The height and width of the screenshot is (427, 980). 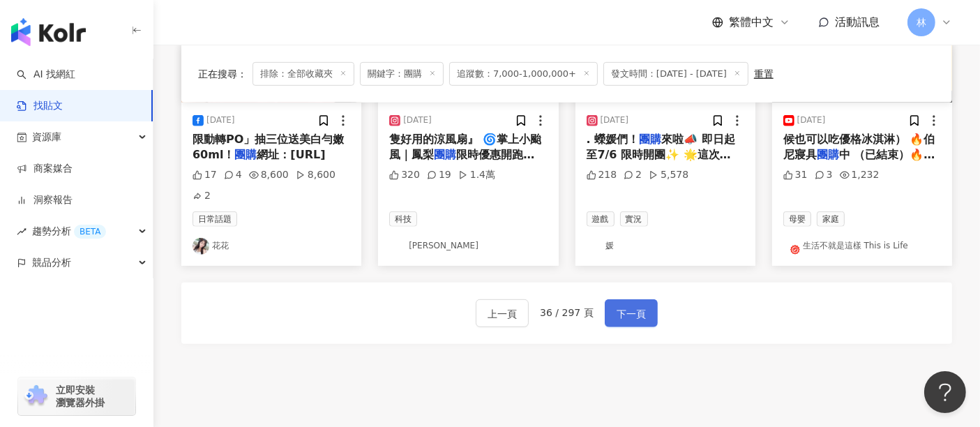 What do you see at coordinates (222, 73) in the screenshot?
I see `span: 正在搜尋 ：` at bounding box center [222, 73].